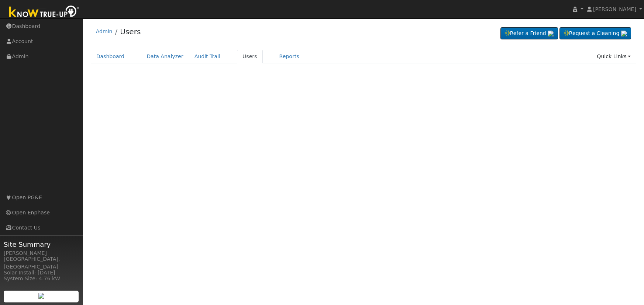 The height and width of the screenshot is (305, 644). What do you see at coordinates (595, 33) in the screenshot?
I see `a: Request a Cleaning` at bounding box center [595, 33].